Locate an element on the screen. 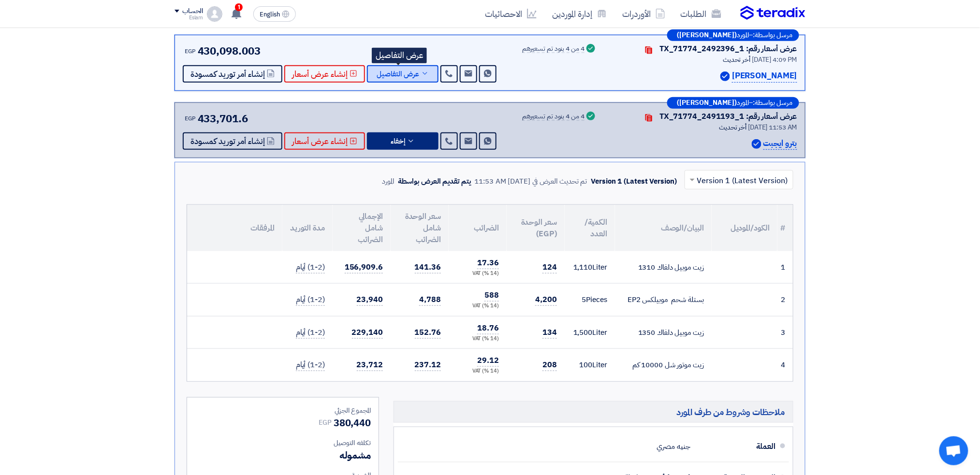 Image resolution: width=980 pixels, height=475 pixels. span: 1,500 is located at coordinates (583, 332).